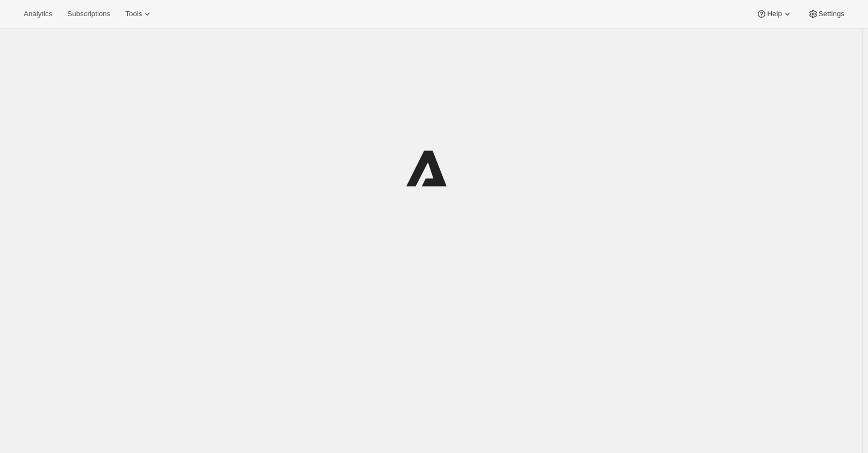 The height and width of the screenshot is (453, 868). Describe the element at coordinates (832, 14) in the screenshot. I see `span: Settings` at that location.